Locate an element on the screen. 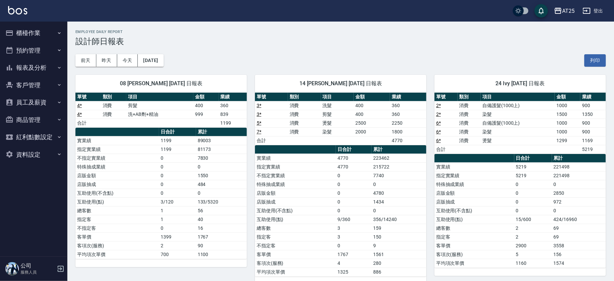  td: 互助使用(點) is located at coordinates (117, 202).